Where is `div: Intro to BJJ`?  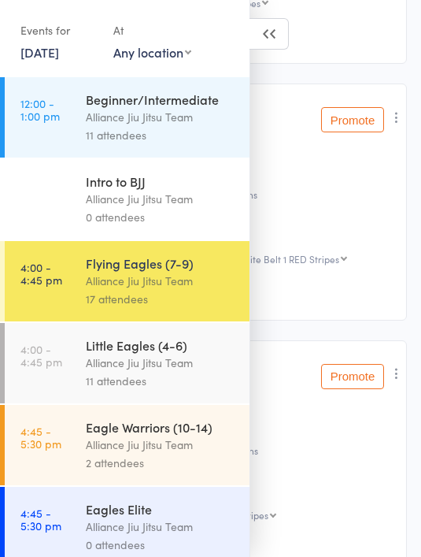
div: Intro to BJJ is located at coordinates (161, 181).